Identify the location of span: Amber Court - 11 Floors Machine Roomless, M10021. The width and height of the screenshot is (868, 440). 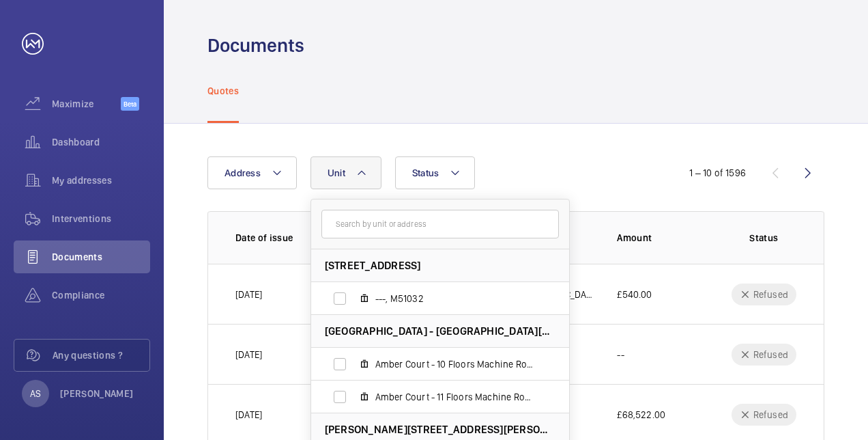
(455, 397).